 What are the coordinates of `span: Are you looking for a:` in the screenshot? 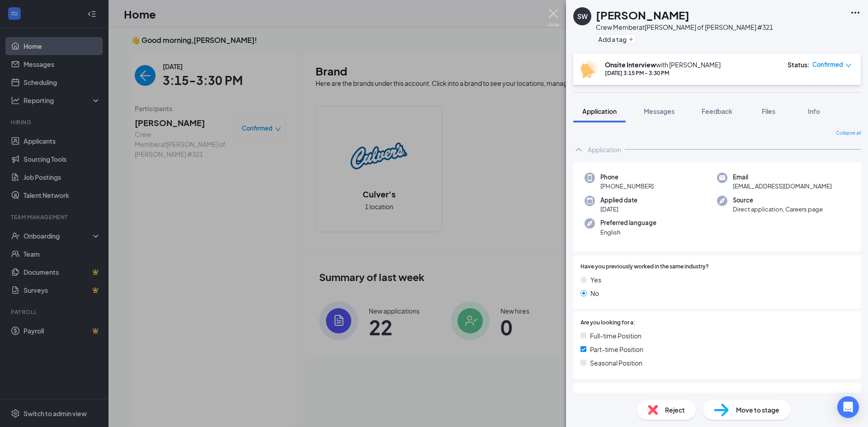 It's located at (608, 323).